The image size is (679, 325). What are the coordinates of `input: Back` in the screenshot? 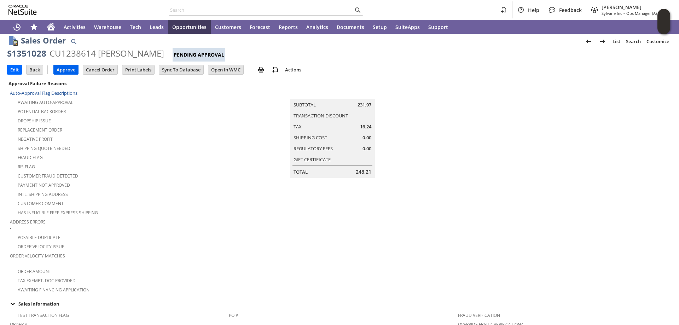 It's located at (35, 70).